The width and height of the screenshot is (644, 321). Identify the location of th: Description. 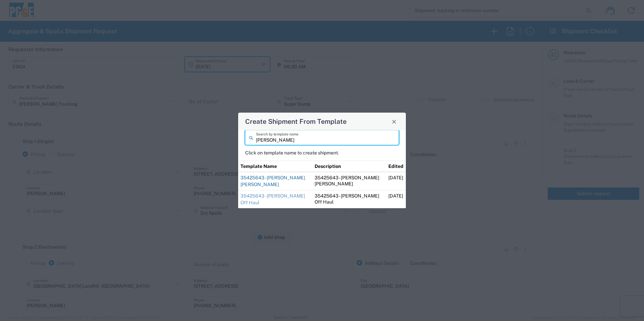
(349, 166).